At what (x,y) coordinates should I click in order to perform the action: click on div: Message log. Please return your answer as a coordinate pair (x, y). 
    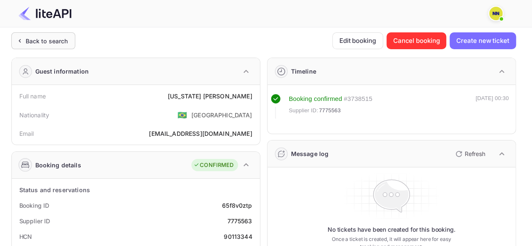
    Looking at the image, I should click on (310, 153).